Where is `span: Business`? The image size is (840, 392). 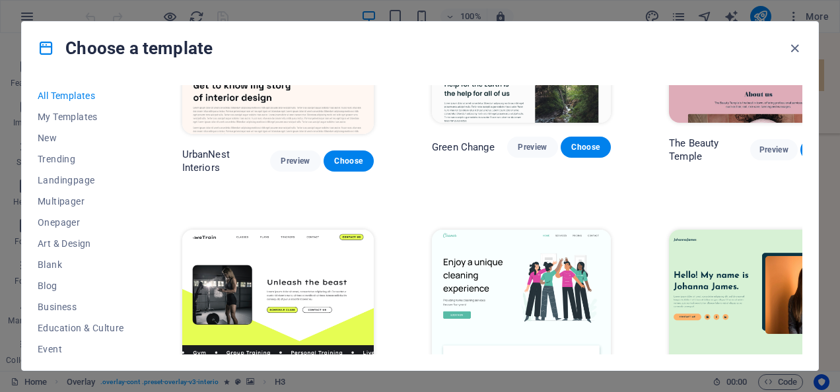 span: Business is located at coordinates (81, 307).